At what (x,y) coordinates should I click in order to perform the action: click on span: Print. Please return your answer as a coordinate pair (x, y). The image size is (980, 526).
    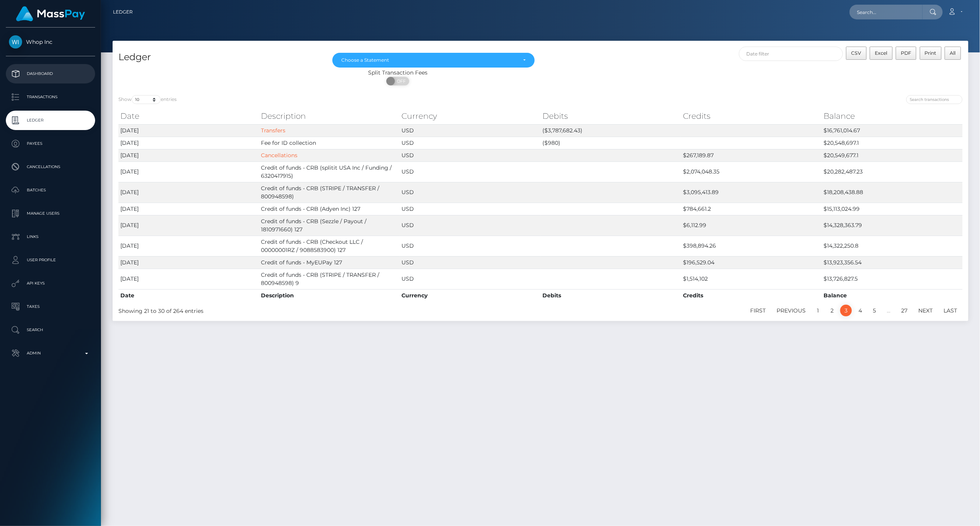
    Looking at the image, I should click on (931, 53).